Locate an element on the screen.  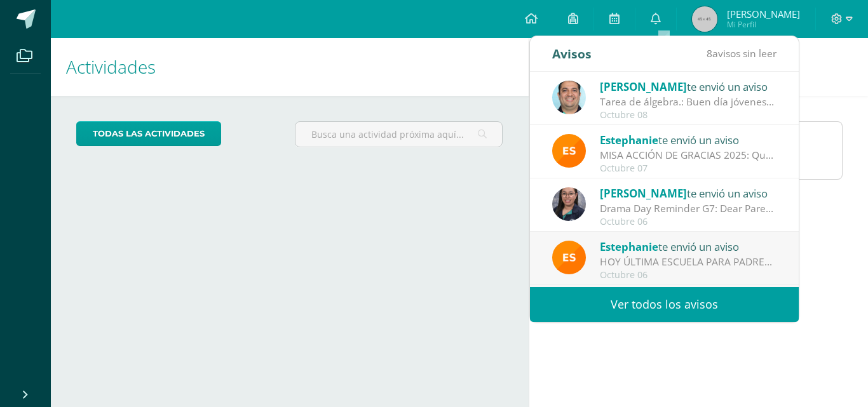
div: Octubre 08 is located at coordinates (688, 115).